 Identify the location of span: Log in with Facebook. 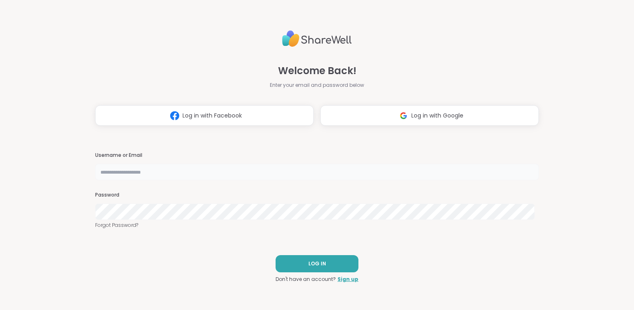
(212, 116).